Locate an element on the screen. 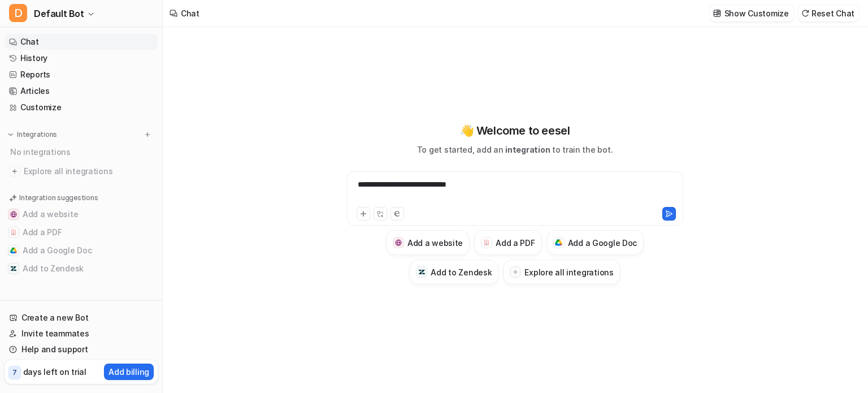 The image size is (868, 393). button: Explore all integrations is located at coordinates (562, 272).